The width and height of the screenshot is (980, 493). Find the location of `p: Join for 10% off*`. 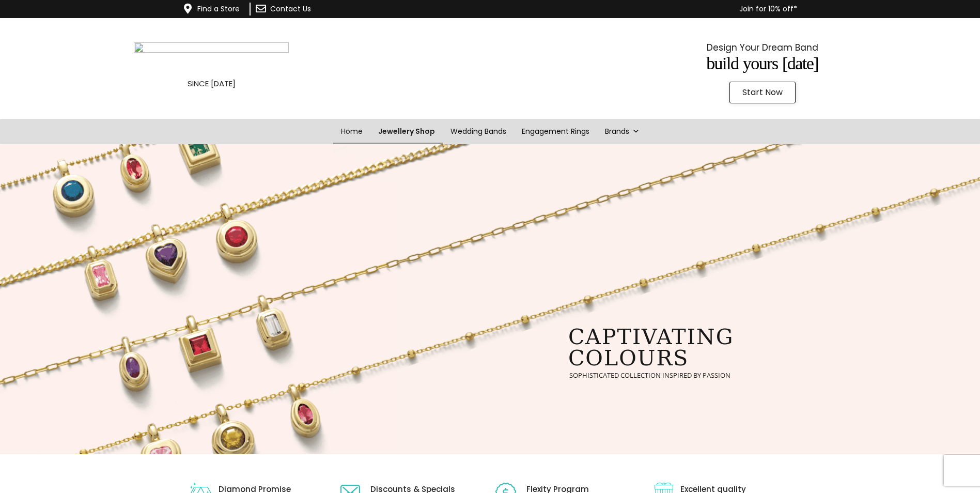

p: Join for 10% off* is located at coordinates (584, 8).